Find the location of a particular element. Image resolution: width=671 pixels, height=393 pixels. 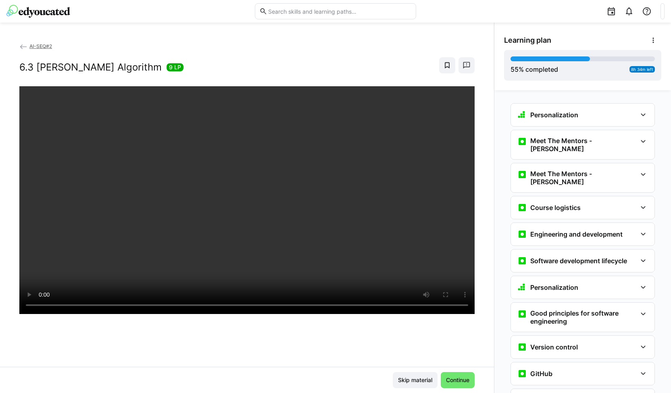

span: Skip material is located at coordinates (415, 380).